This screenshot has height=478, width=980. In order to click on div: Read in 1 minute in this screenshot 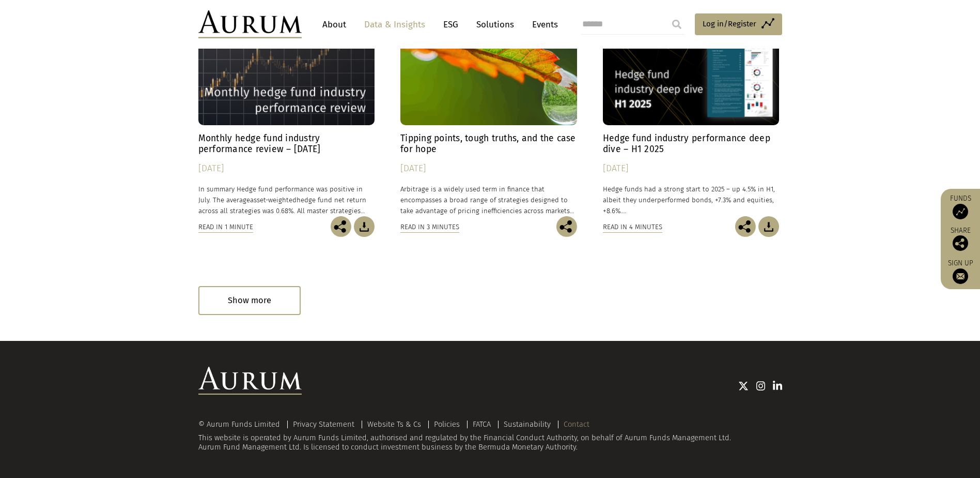, I will do `click(225, 227)`.